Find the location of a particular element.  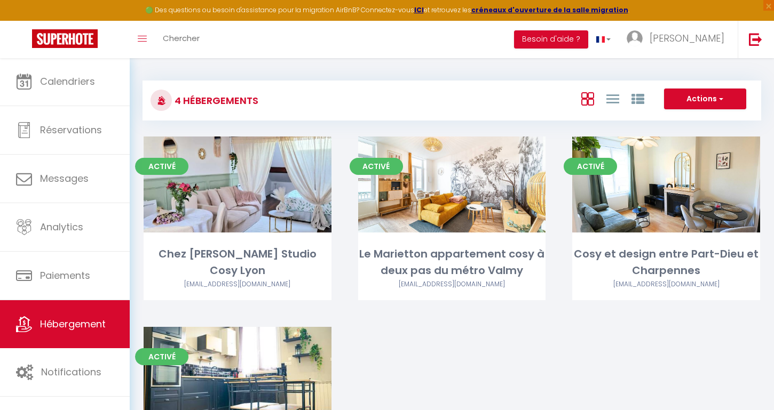

span: Notifications is located at coordinates (71, 372).